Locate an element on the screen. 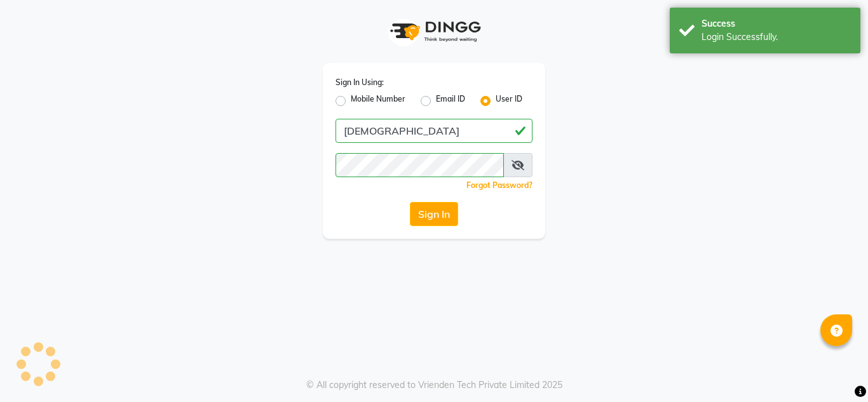 Image resolution: width=868 pixels, height=402 pixels. img: logo1.svg is located at coordinates (434, 31).